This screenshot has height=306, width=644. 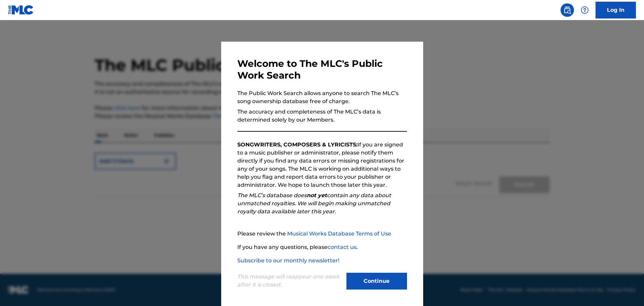 What do you see at coordinates (317, 195) in the screenshot?
I see `strong: not yet` at bounding box center [317, 195].